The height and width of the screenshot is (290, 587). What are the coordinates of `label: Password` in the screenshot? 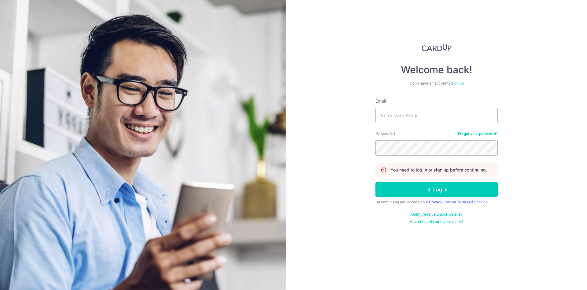 It's located at (385, 133).